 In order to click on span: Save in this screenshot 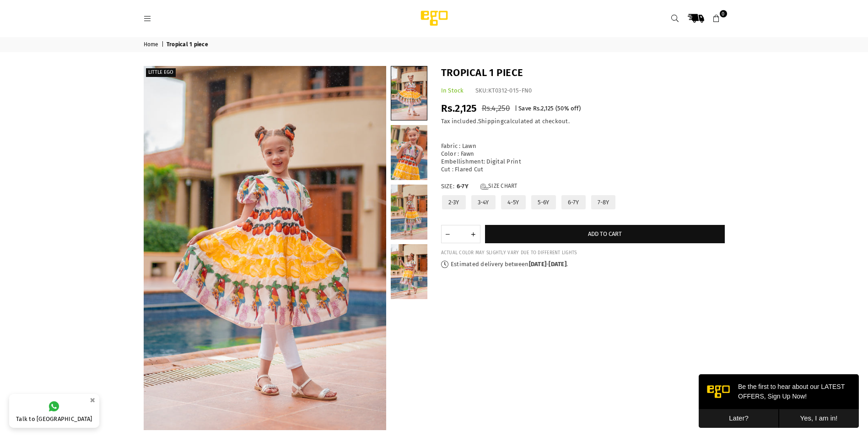, I will do `click(525, 108)`.